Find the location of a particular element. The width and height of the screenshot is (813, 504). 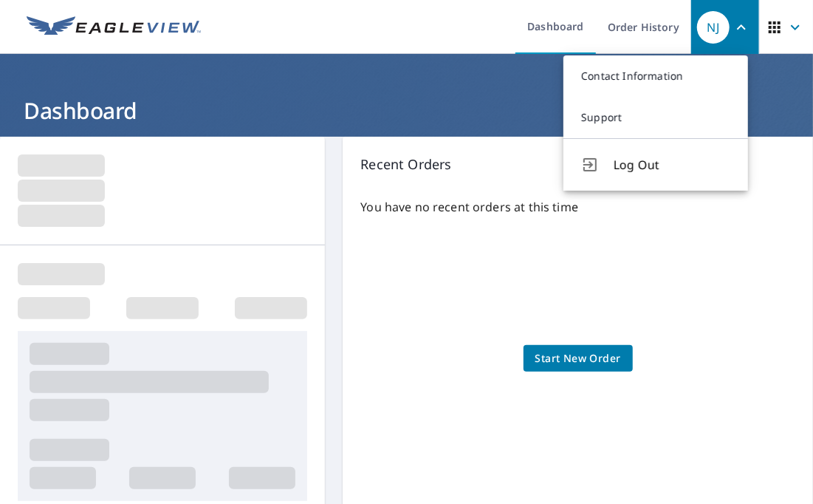

span: Log Out is located at coordinates (672, 165).